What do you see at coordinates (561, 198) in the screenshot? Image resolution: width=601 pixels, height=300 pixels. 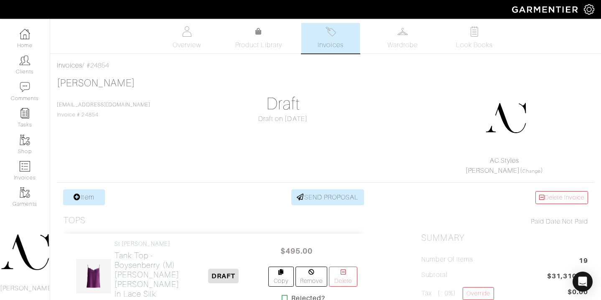 I see `a: Delete Invoice` at bounding box center [561, 198].